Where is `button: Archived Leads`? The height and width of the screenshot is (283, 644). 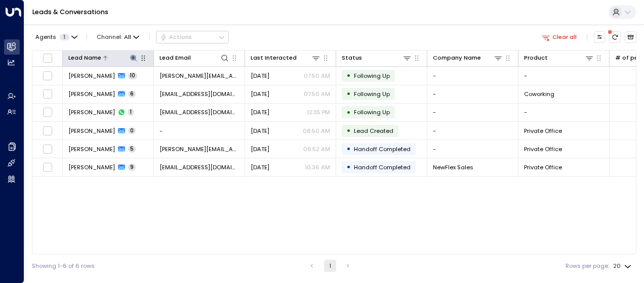 button: Archived Leads is located at coordinates (630, 37).